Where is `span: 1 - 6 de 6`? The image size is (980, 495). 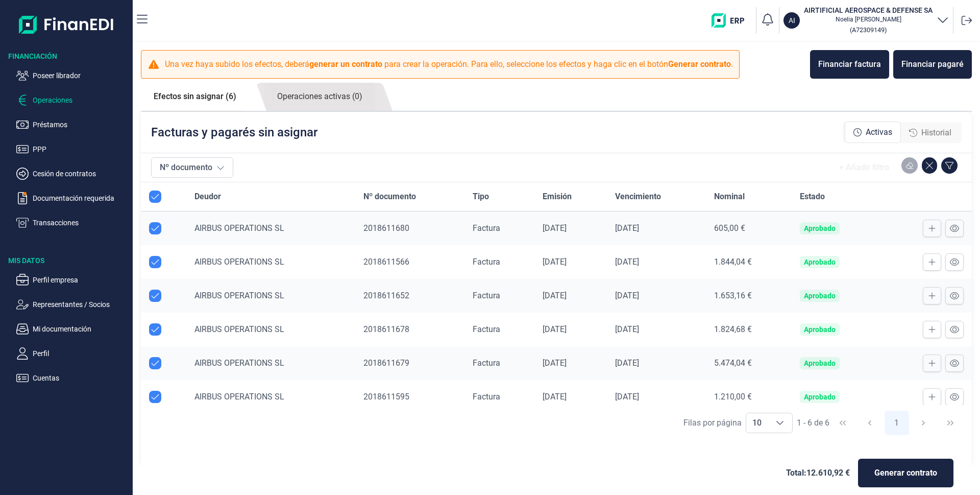 span: 1 - 6 de 6 is located at coordinates (813, 423).